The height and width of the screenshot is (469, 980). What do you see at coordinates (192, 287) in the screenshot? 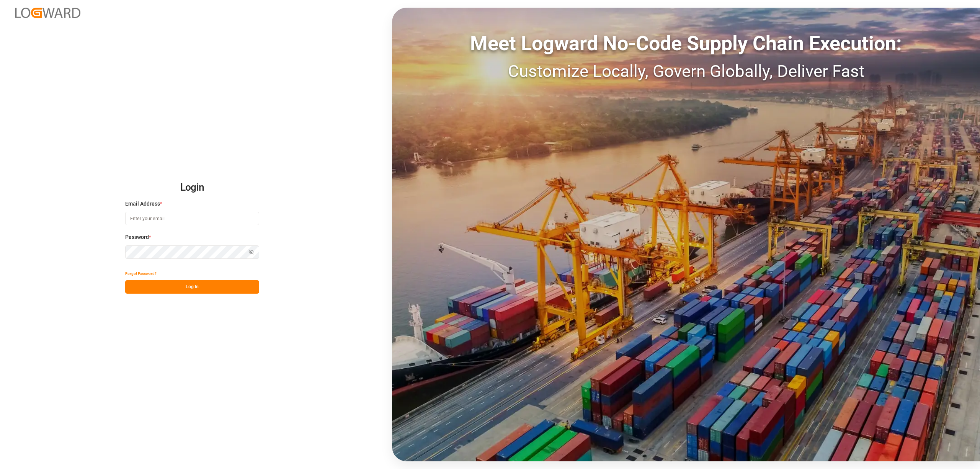
I see `button: Log In` at bounding box center [192, 287].